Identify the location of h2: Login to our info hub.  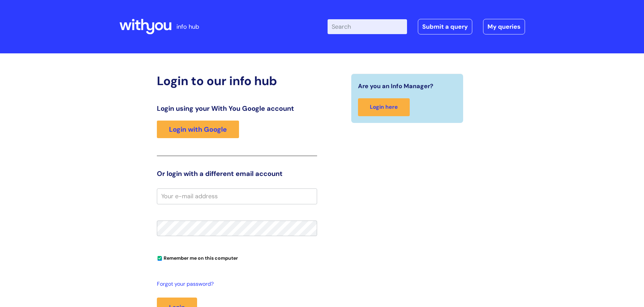
(237, 81).